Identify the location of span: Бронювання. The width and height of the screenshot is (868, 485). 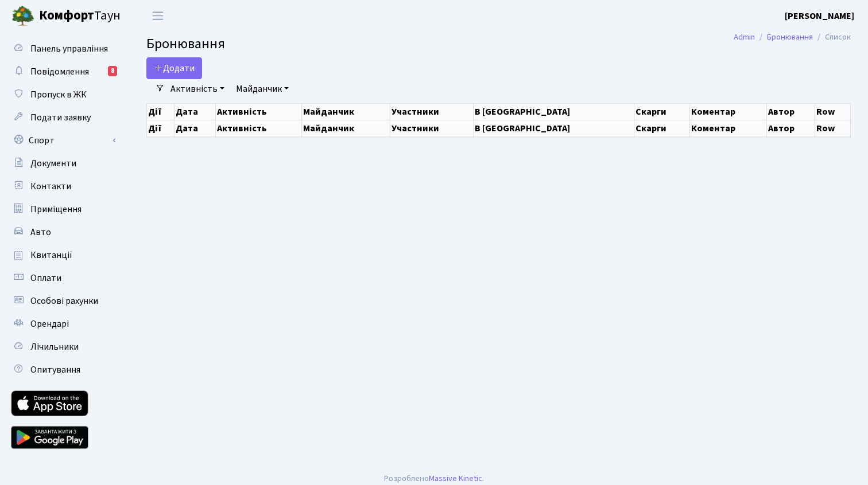
(185, 43).